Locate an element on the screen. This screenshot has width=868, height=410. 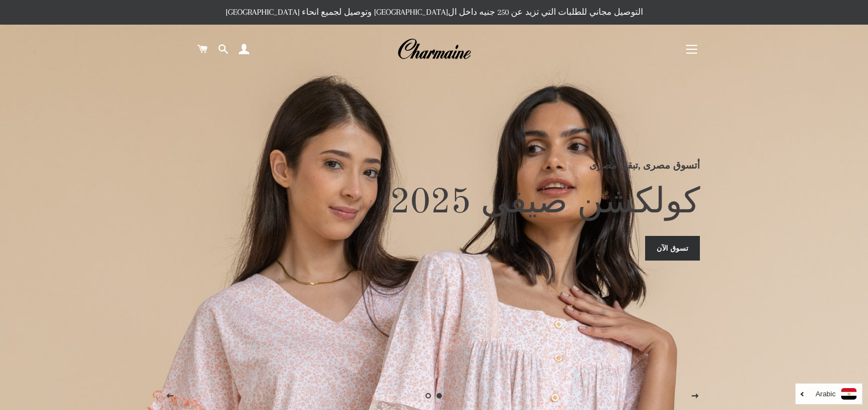
i: Arabic is located at coordinates (826, 394).